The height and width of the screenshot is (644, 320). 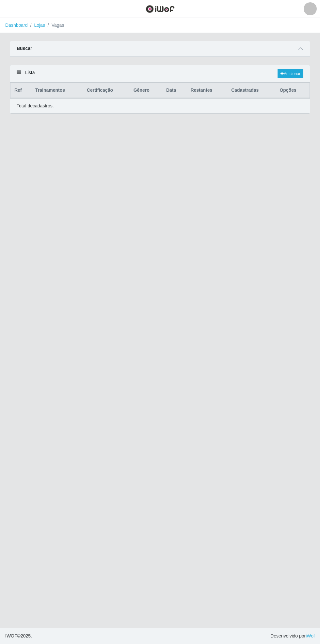 I want to click on a: Dashboard, so click(x=16, y=25).